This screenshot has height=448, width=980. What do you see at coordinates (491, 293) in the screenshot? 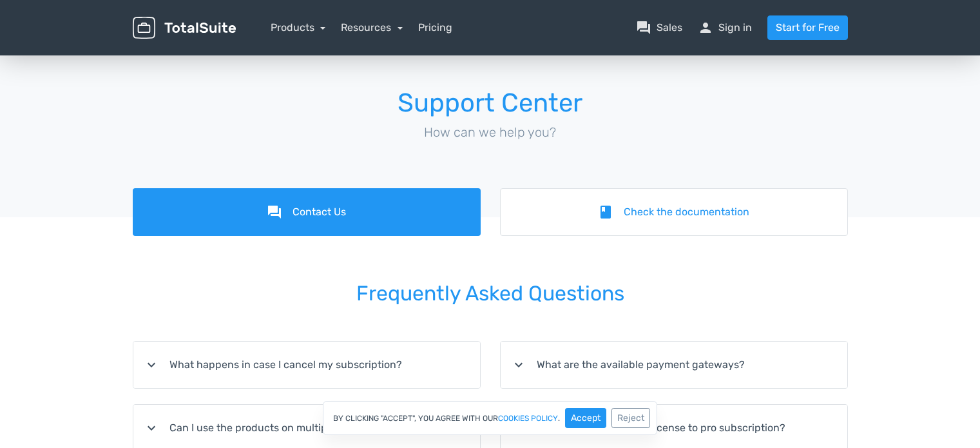
I see `h2: Frequently Asked Questions` at bounding box center [491, 293].